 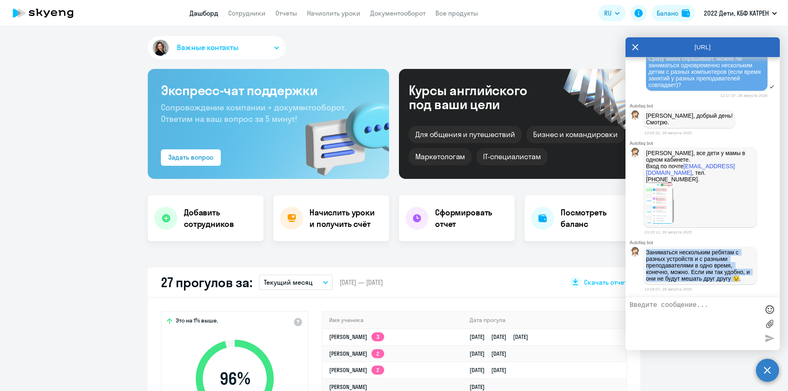 What do you see at coordinates (398, 13) in the screenshot?
I see `a: Документооборот` at bounding box center [398, 13].